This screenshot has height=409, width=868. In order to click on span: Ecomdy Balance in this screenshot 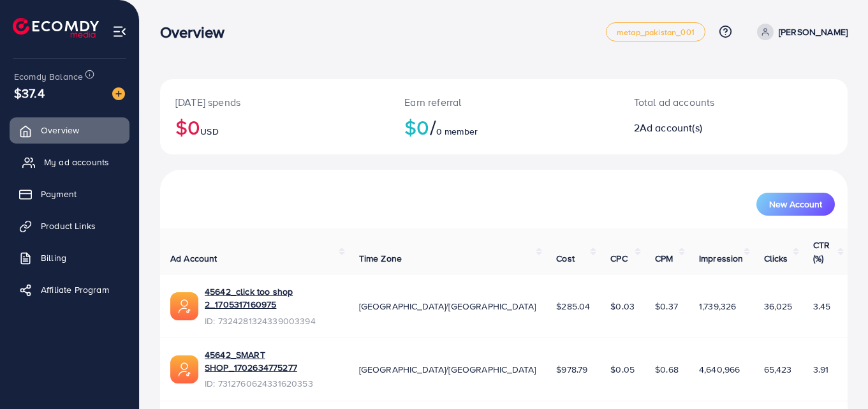, I will do `click(48, 77)`.